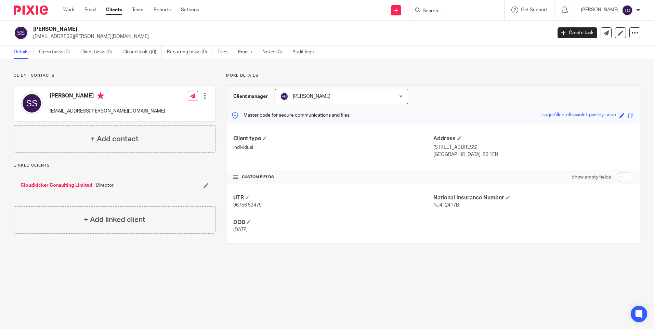  I want to click on label: Show empty fields, so click(591, 177).